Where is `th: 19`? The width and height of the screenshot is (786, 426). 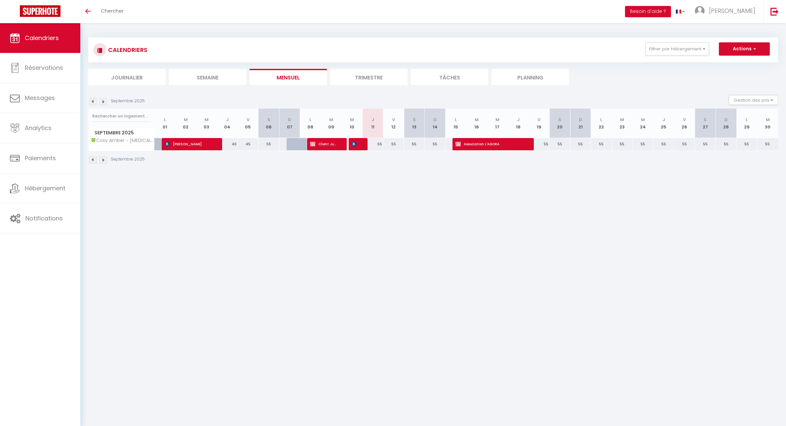 th: 19 is located at coordinates (539, 123).